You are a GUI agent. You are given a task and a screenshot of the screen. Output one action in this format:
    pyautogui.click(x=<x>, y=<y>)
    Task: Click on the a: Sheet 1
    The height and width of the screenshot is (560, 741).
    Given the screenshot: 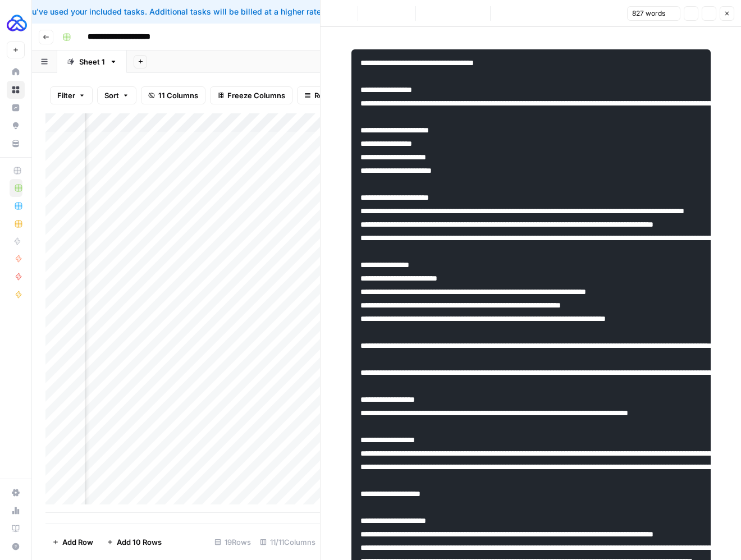 What is the action you would take?
    pyautogui.click(x=92, y=62)
    